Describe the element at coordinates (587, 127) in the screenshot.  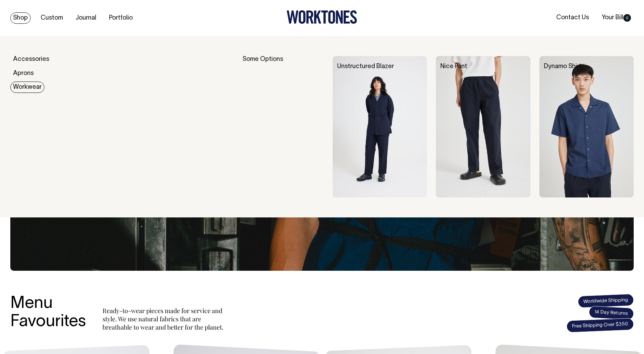
I see `img: Dynamo Shirt` at that location.